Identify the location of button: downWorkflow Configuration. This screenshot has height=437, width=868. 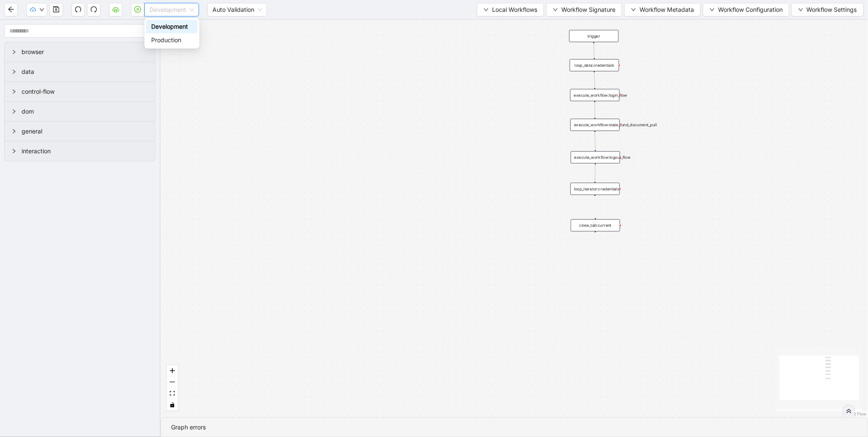
(746, 10).